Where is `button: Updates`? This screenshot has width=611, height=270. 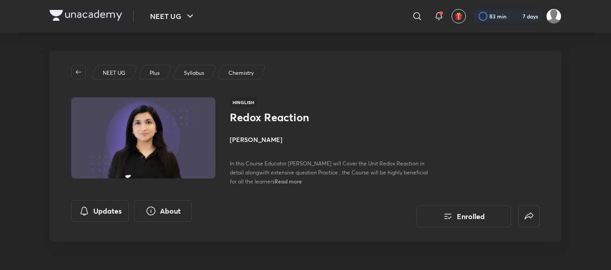 button: Updates is located at coordinates (100, 211).